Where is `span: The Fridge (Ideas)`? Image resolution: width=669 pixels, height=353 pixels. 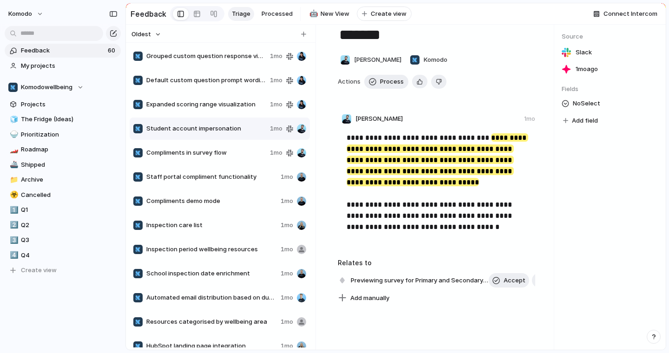 span: The Fridge (Ideas) is located at coordinates (69, 119).